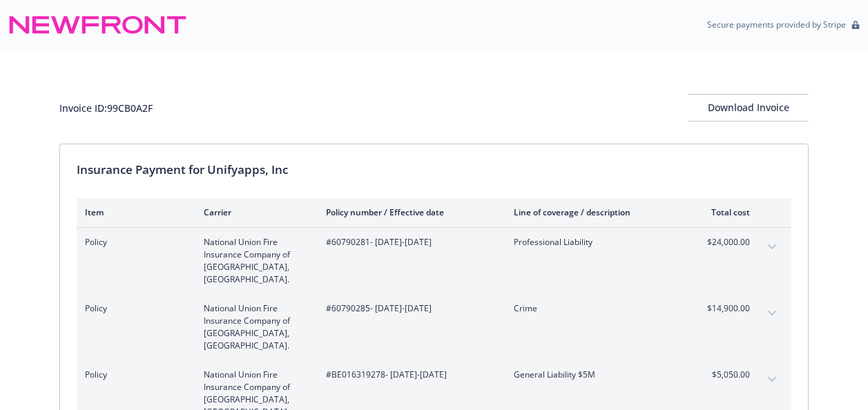  What do you see at coordinates (724, 212) in the screenshot?
I see `div: Total cost` at bounding box center [724, 212].